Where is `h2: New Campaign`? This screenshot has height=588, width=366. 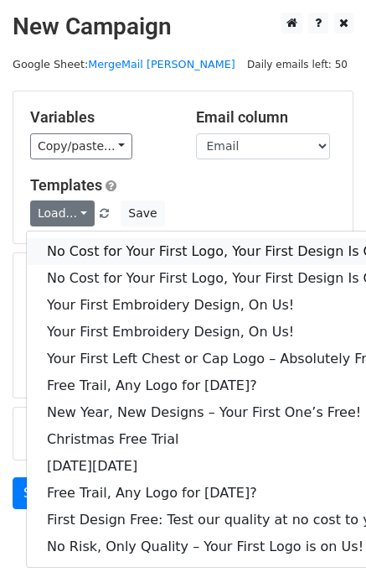 h2: New Campaign is located at coordinates (183, 27).